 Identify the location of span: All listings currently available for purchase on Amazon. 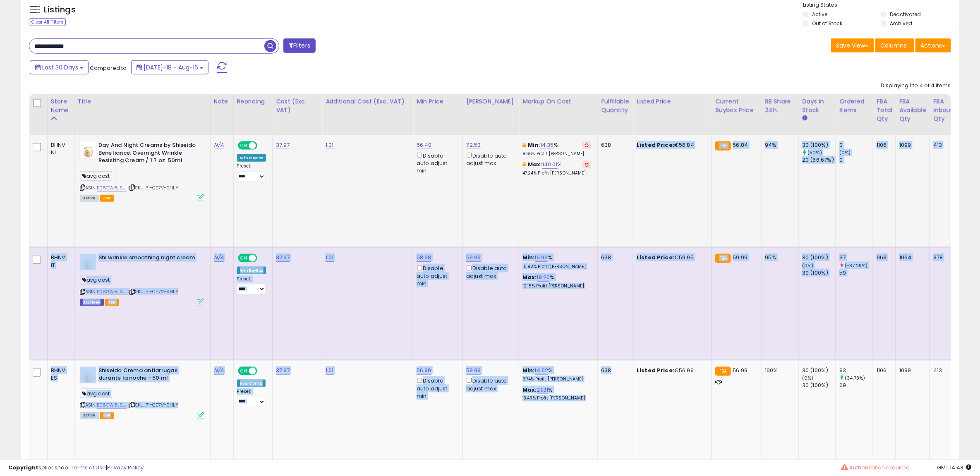
(90, 416).